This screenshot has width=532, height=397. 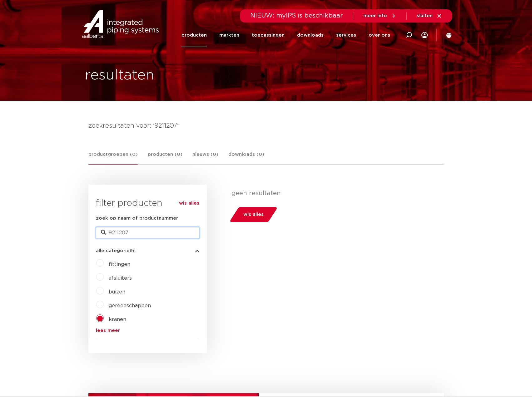 What do you see at coordinates (229, 35) in the screenshot?
I see `a: markten` at bounding box center [229, 35].